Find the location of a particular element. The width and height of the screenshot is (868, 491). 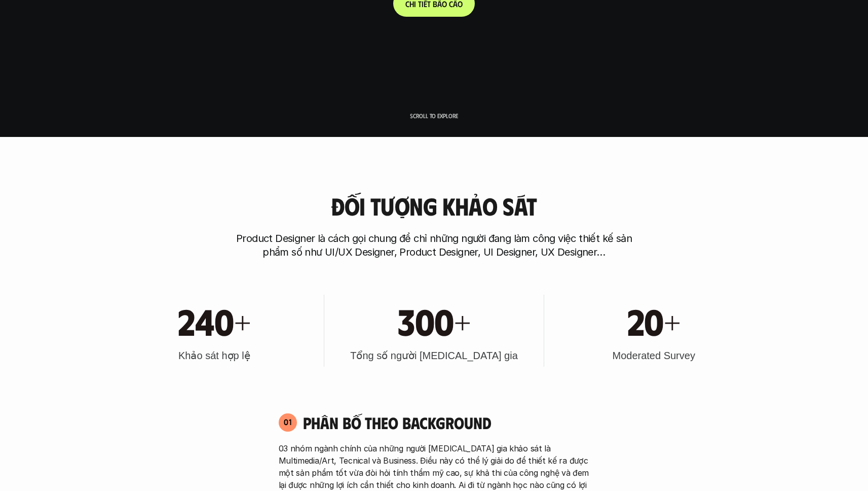

p: 01 is located at coordinates (288, 422).